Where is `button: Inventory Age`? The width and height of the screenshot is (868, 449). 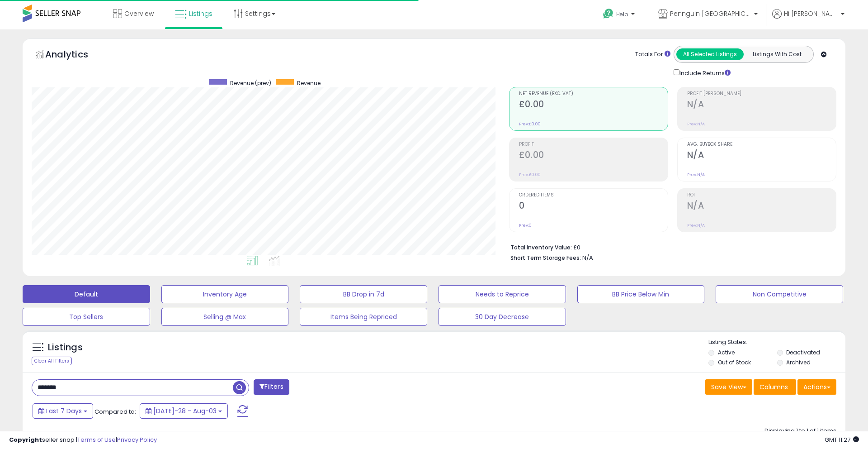 button: Inventory Age is located at coordinates (225, 294).